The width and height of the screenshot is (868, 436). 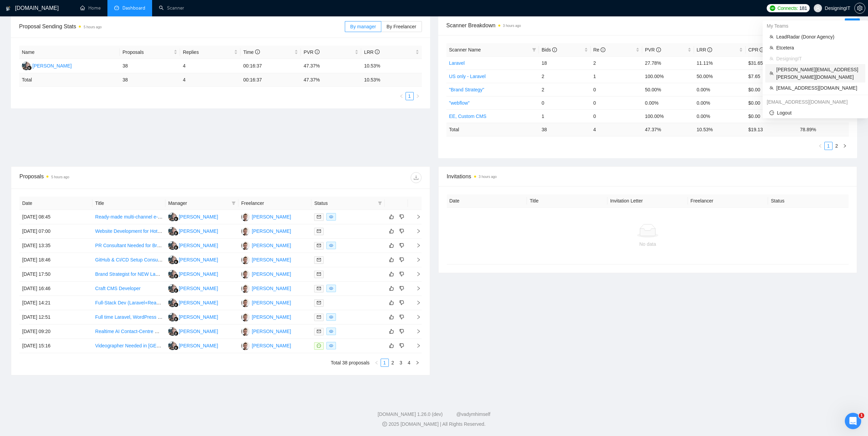 What do you see at coordinates (380, 203) in the screenshot?
I see `span: filter` at bounding box center [380, 203].